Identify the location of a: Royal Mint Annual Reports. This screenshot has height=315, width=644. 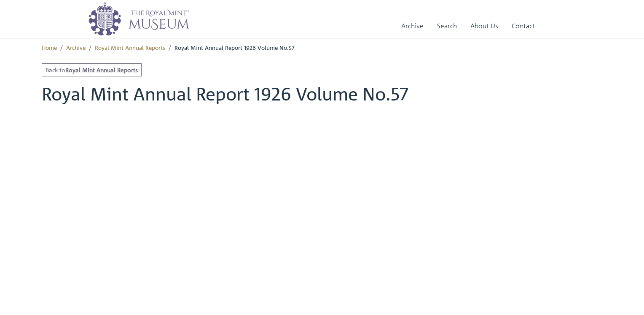
(130, 47).